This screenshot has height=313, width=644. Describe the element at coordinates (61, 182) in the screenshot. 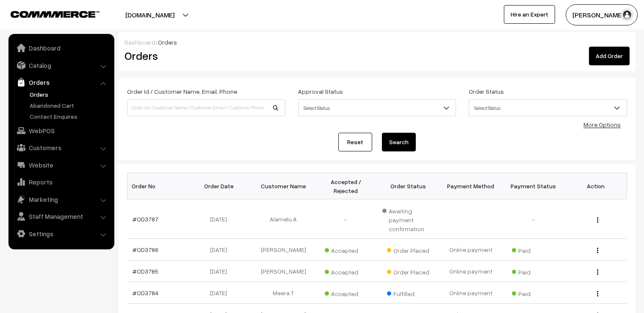

I see `a: Reports` at that location.